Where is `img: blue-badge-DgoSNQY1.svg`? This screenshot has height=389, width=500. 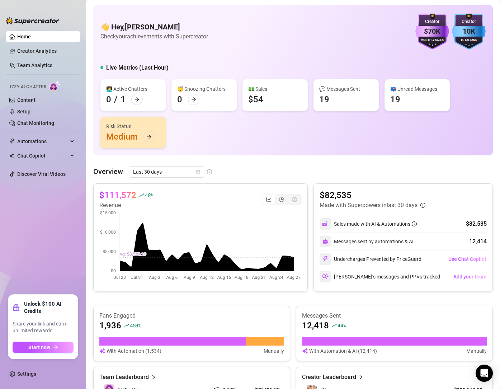 img: blue-badge-DgoSNQY1.svg is located at coordinates (468, 32).